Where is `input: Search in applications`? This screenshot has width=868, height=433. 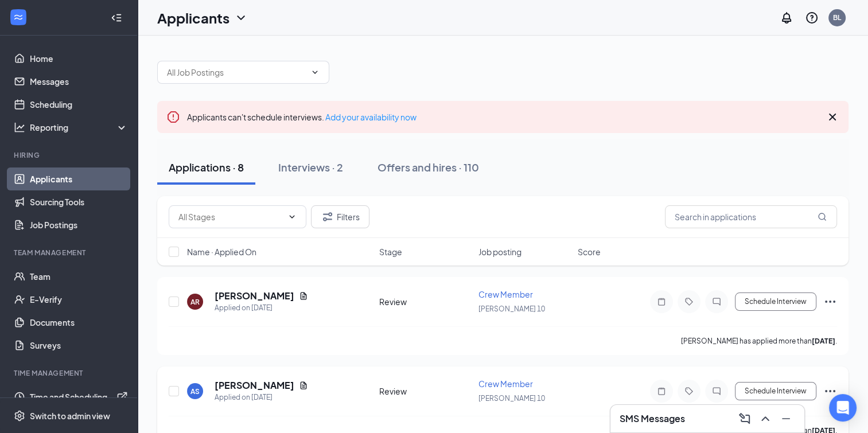 input: Search in applications is located at coordinates (751, 216).